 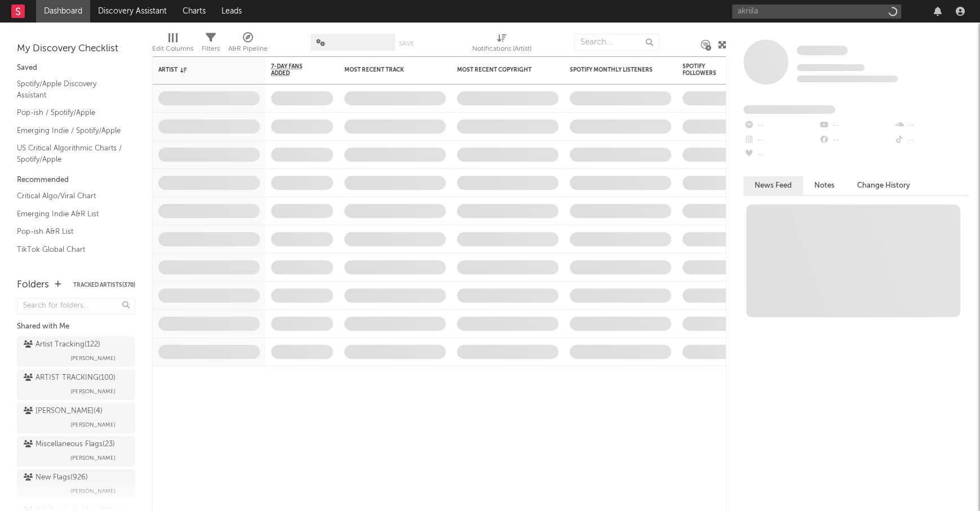 I want to click on div: Saved, so click(x=76, y=68).